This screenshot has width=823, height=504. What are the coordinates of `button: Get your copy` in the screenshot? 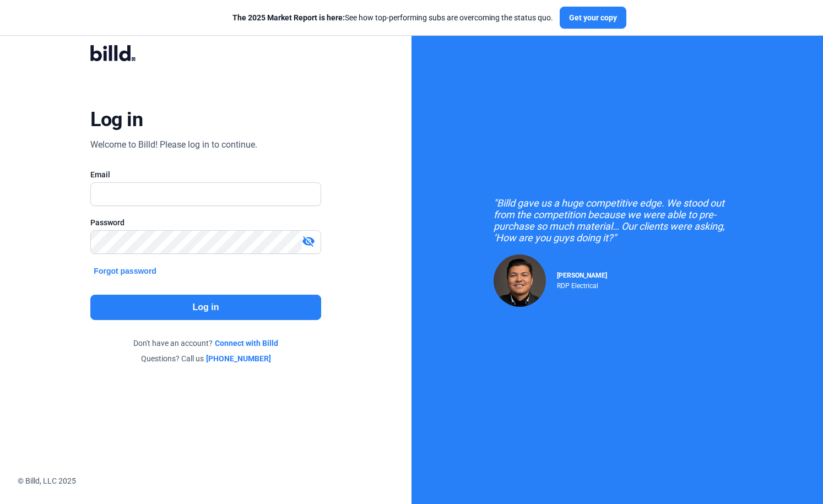 It's located at (593, 18).